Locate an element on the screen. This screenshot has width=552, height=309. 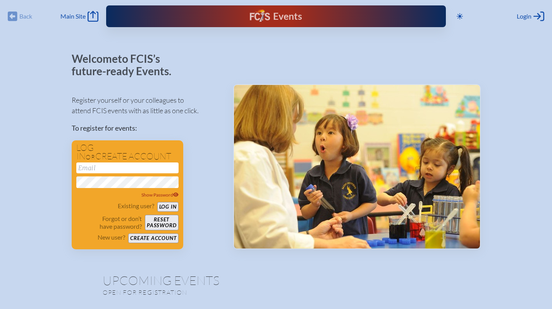
p: To register for events: is located at coordinates (146, 128).